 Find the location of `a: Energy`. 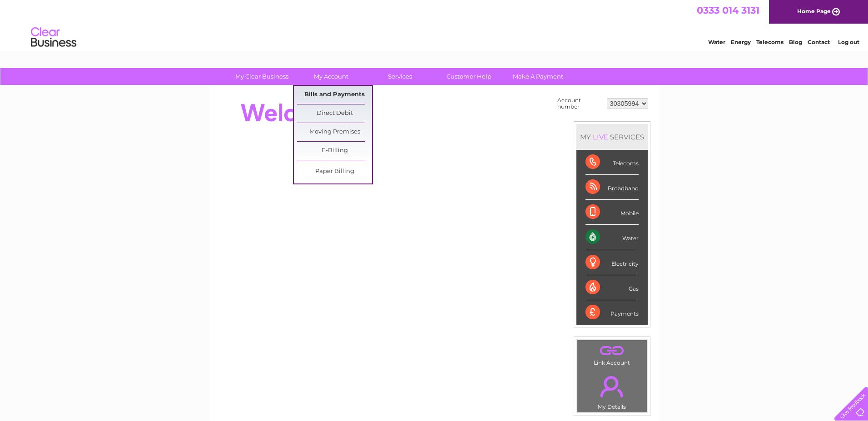

a: Energy is located at coordinates (741, 42).